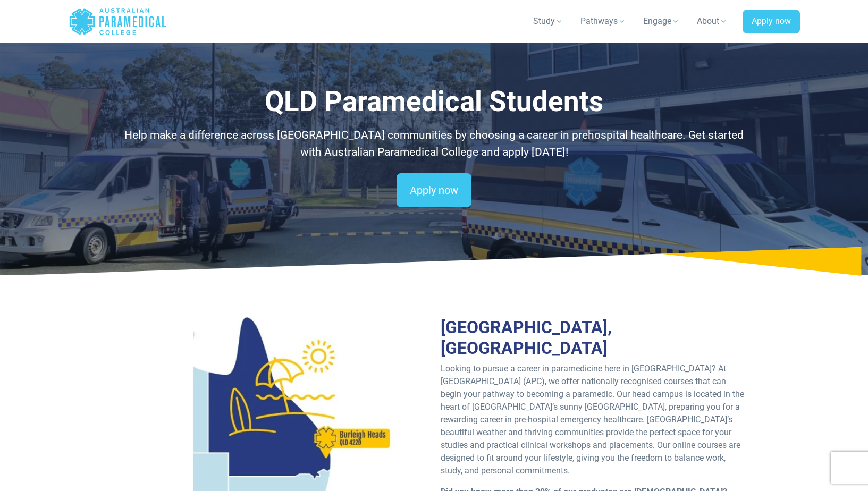 The width and height of the screenshot is (868, 491). Describe the element at coordinates (117, 21) in the screenshot. I see `a: Australian Paramedical College` at that location.